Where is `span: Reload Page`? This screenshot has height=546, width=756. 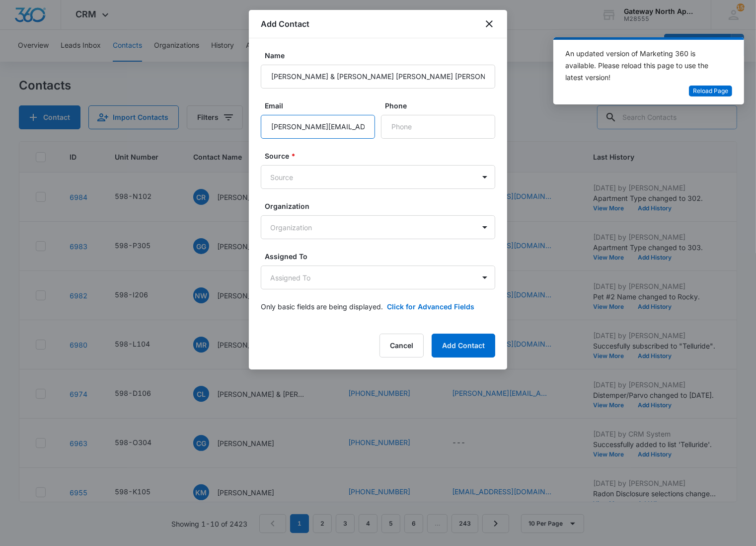
span: Reload Page is located at coordinates (711, 91).